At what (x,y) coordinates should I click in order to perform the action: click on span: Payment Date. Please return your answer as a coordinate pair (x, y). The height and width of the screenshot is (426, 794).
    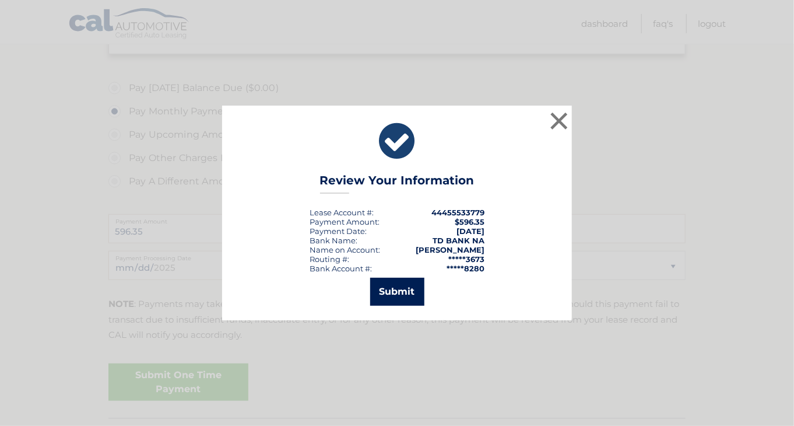
    Looking at the image, I should click on (337, 231).